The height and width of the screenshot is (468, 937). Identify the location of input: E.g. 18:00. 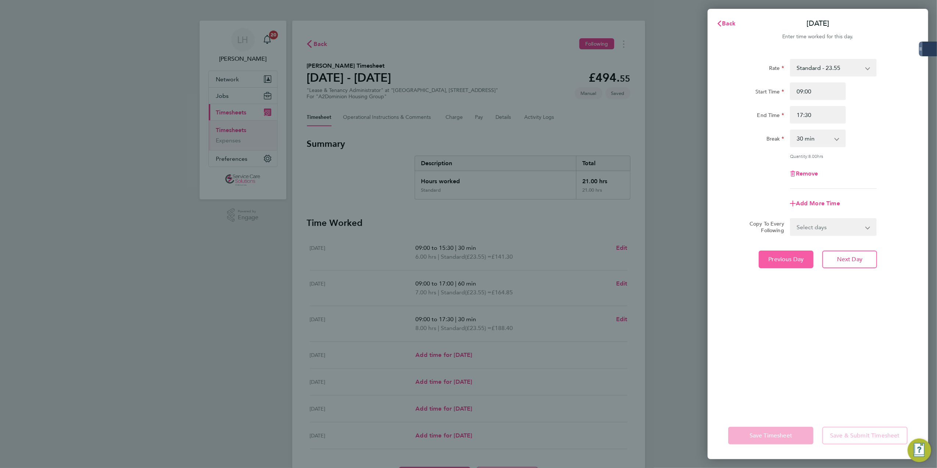
(818, 115).